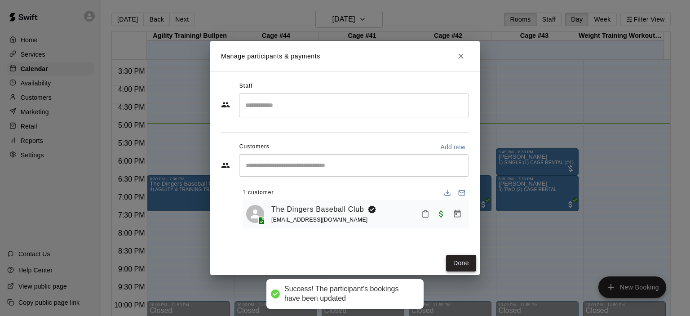 The image size is (690, 316). I want to click on button: Done, so click(461, 263).